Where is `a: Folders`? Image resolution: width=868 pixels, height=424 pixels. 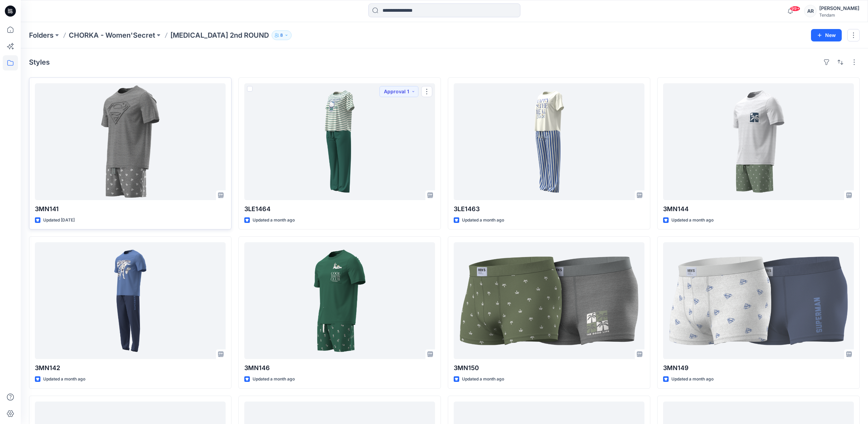 a: Folders is located at coordinates (41, 36).